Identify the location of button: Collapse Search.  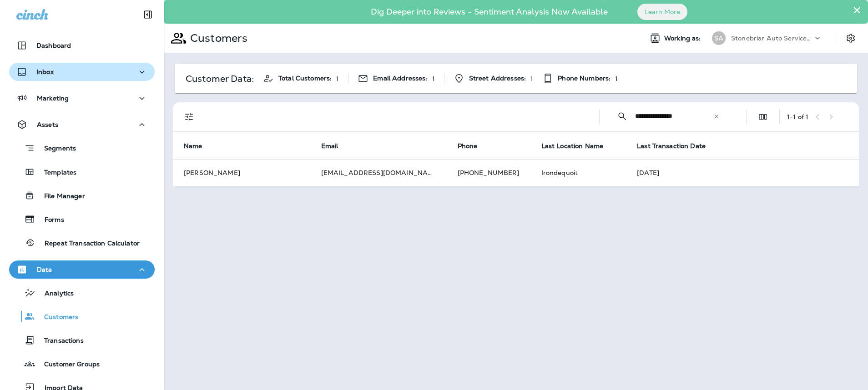
(623, 117).